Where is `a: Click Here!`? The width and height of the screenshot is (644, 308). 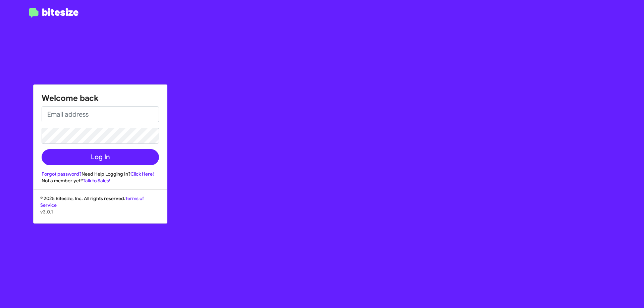
a: Click Here! is located at coordinates (142, 174).